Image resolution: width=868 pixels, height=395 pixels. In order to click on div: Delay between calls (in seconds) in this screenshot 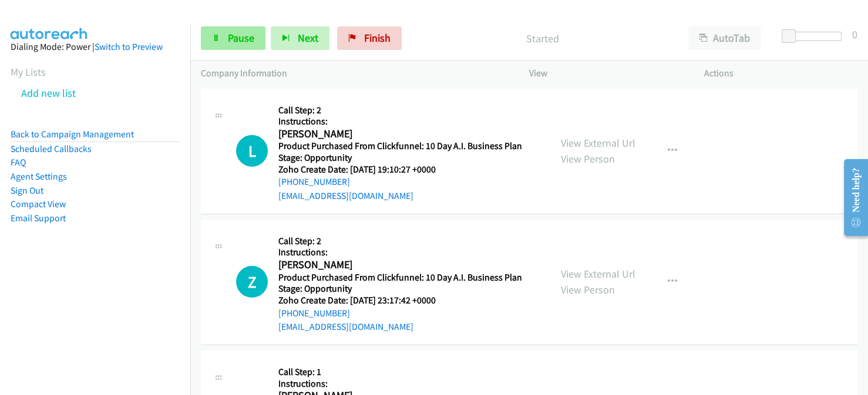, I will do `click(814, 37)`.